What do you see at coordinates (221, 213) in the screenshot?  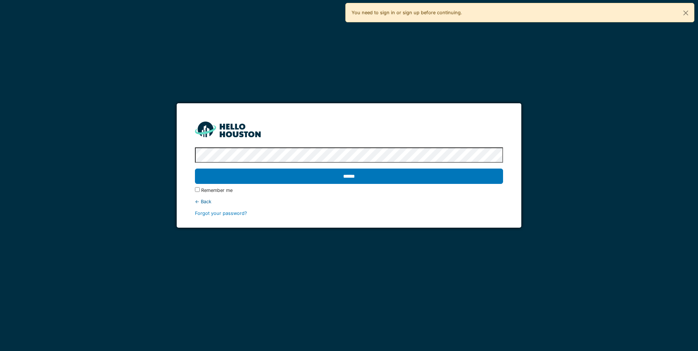 I see `a: Forgot your password?` at bounding box center [221, 213].